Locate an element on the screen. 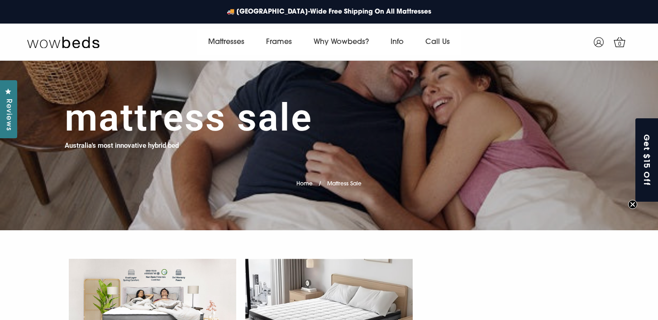 This screenshot has height=320, width=658. a: Info is located at coordinates (397, 42).